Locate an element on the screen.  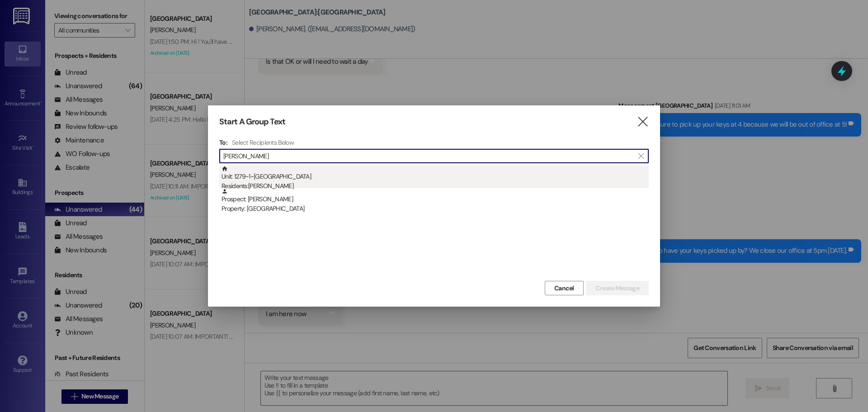
input: Search for any contact or apartment is located at coordinates (429, 156).